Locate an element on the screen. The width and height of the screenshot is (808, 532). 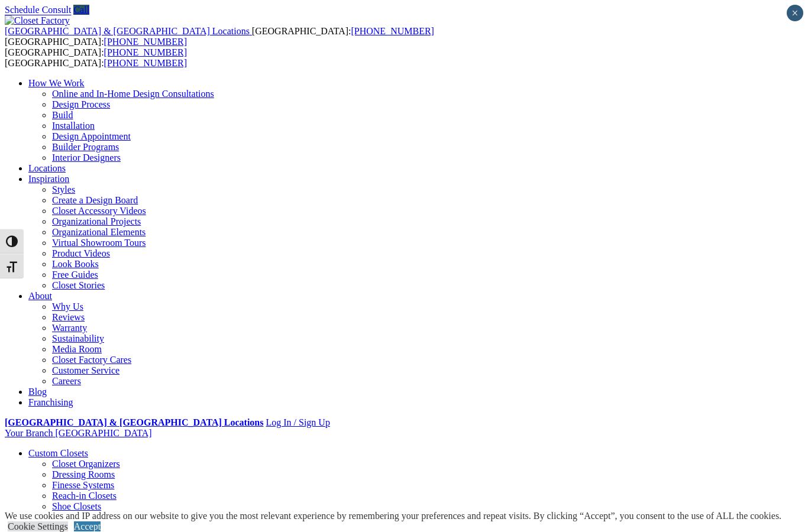
a: Design Process is located at coordinates (81, 104).